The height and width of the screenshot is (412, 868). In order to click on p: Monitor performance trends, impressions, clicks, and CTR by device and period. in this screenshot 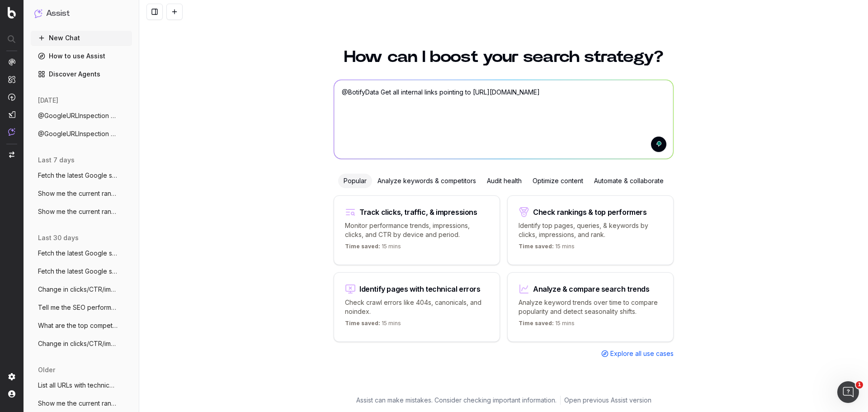, I will do `click(416, 230)`.